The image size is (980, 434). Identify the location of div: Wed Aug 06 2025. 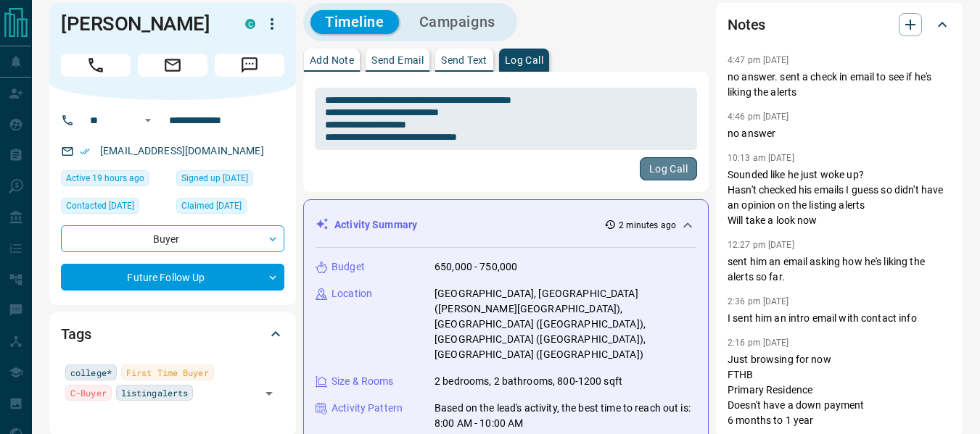
(115, 208).